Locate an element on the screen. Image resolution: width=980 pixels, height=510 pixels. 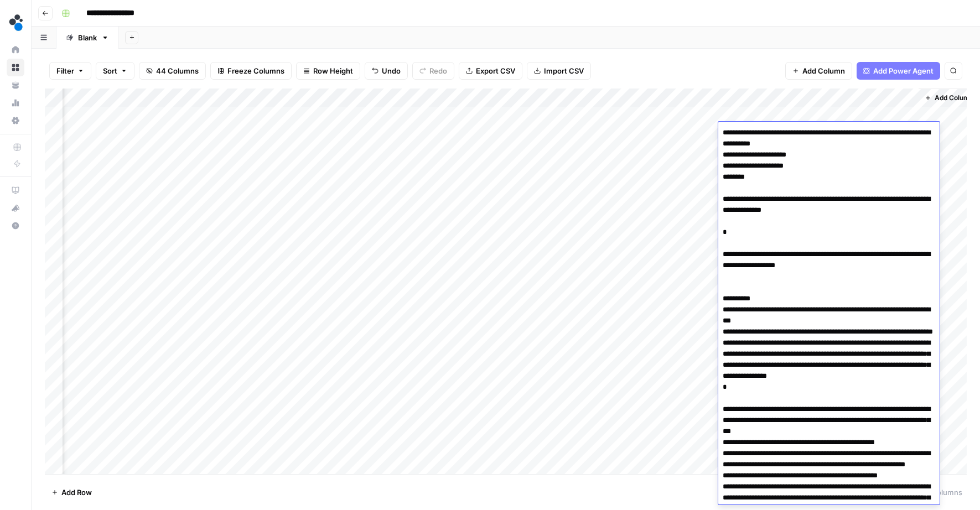
a: Your Data is located at coordinates (15, 85).